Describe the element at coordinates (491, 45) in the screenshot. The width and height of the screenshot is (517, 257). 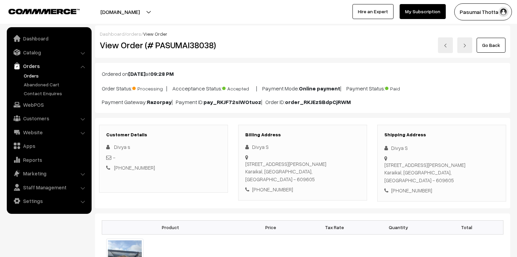
I see `a: Go Back` at that location.